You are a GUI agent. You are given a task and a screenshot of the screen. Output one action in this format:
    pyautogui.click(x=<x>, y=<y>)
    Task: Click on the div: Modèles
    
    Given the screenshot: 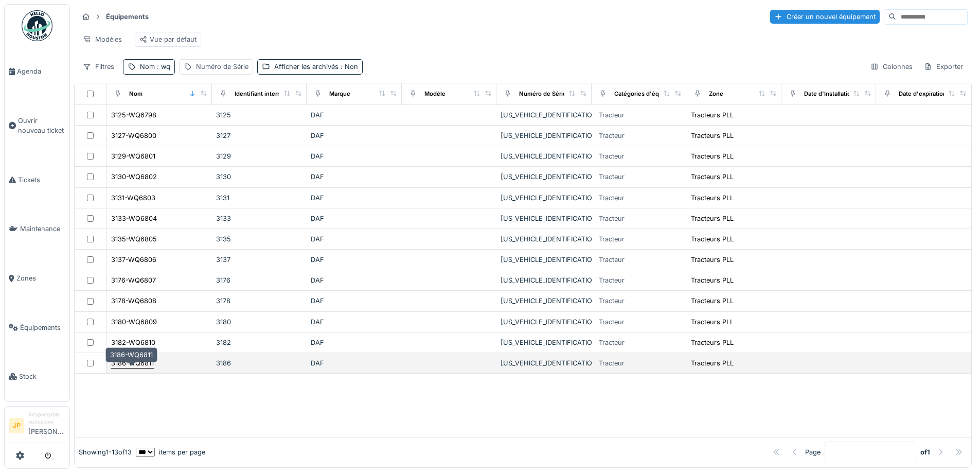 What is the action you would take?
    pyautogui.click(x=103, y=39)
    